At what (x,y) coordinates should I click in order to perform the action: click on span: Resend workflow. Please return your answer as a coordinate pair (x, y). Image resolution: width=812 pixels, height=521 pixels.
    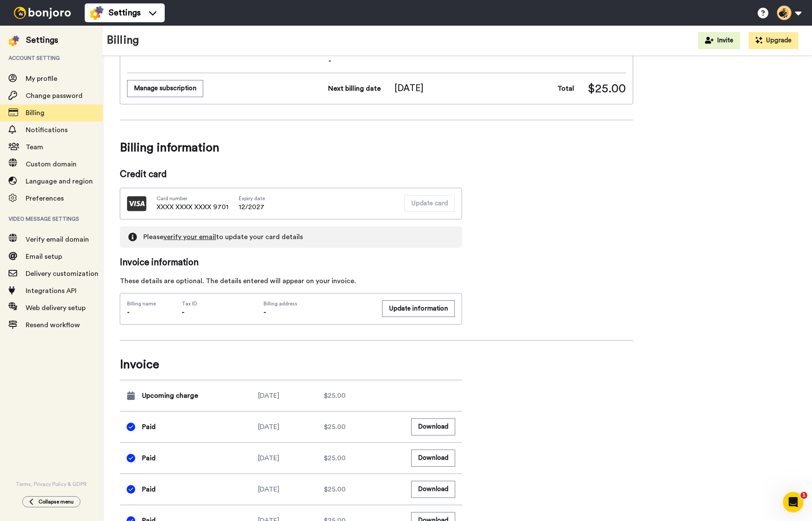
    Looking at the image, I should click on (52, 325).